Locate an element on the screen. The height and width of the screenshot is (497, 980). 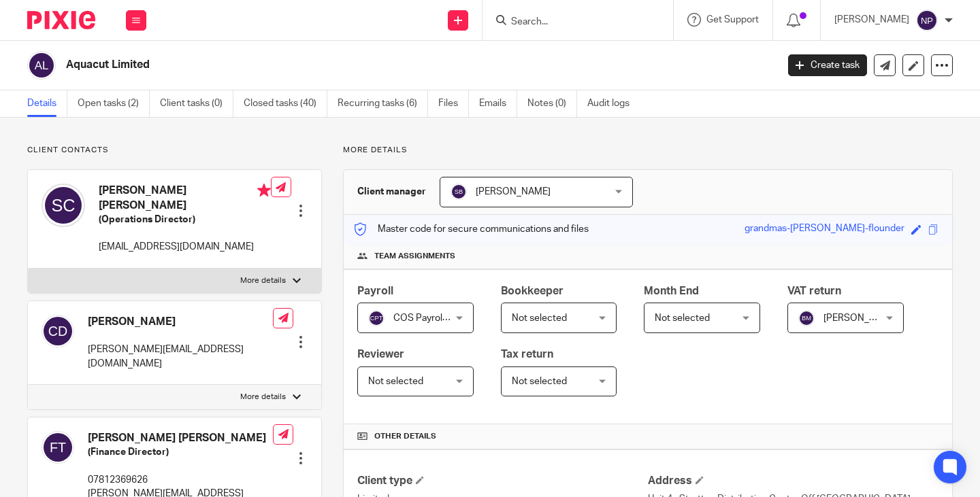
span: Month End is located at coordinates (671, 291).